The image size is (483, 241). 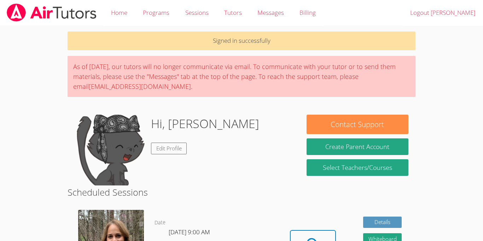 What do you see at coordinates (357, 124) in the screenshot?
I see `button: Contact Support` at bounding box center [357, 124].